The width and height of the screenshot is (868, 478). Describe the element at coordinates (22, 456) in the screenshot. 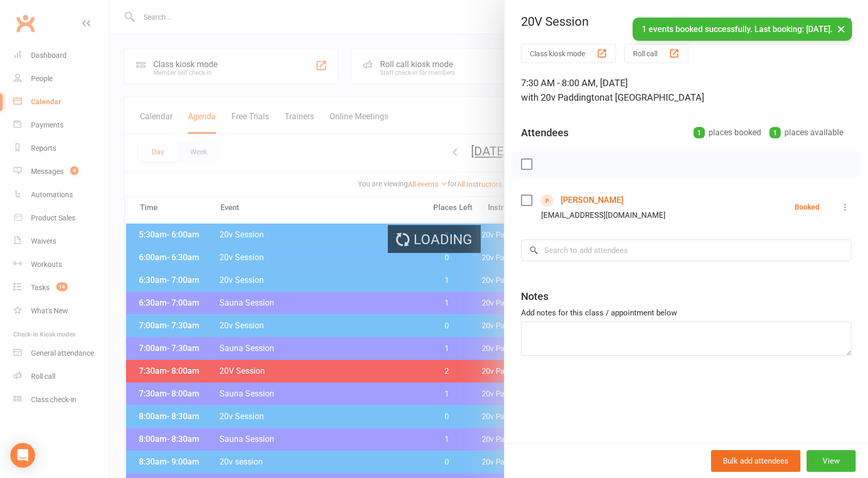

I see `div: Open Intercom Messenger` at that location.